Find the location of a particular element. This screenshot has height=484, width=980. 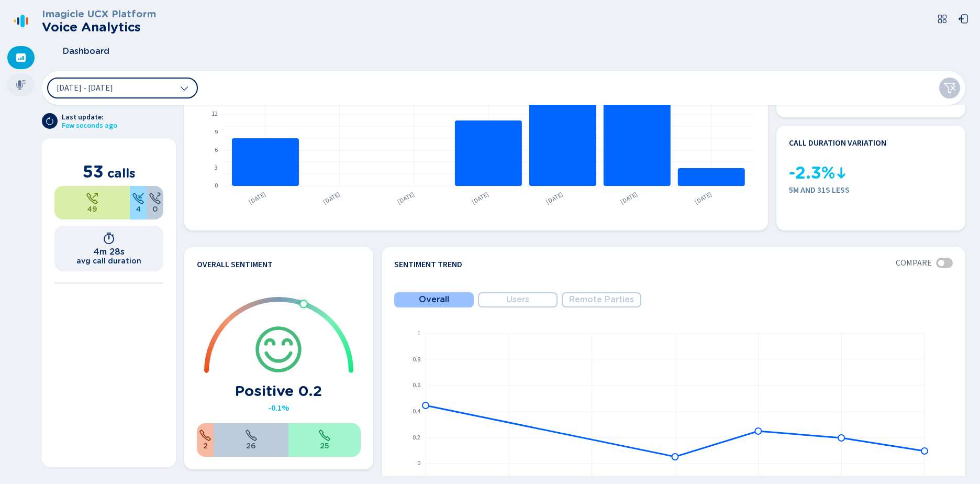

text: 3 is located at coordinates (216, 168).